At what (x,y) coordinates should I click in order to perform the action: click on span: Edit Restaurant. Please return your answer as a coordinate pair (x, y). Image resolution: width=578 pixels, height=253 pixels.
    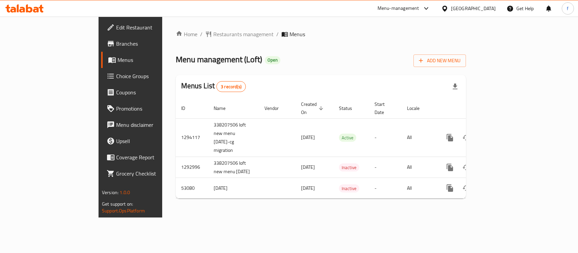
    Looking at the image, I should click on (153, 27).